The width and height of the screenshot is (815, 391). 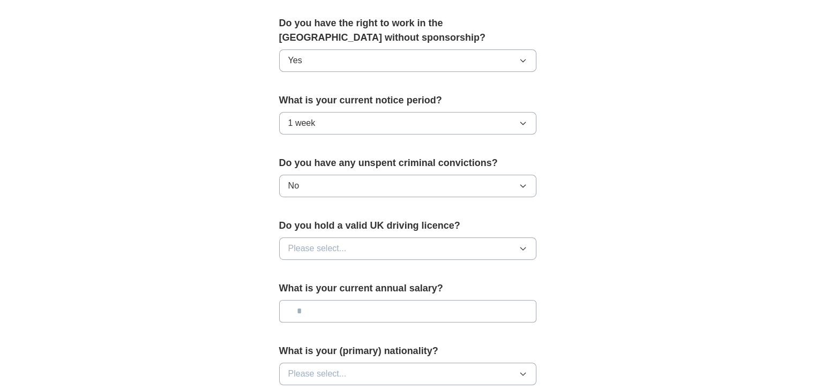 I want to click on label: What is your current notice period?, so click(x=408, y=100).